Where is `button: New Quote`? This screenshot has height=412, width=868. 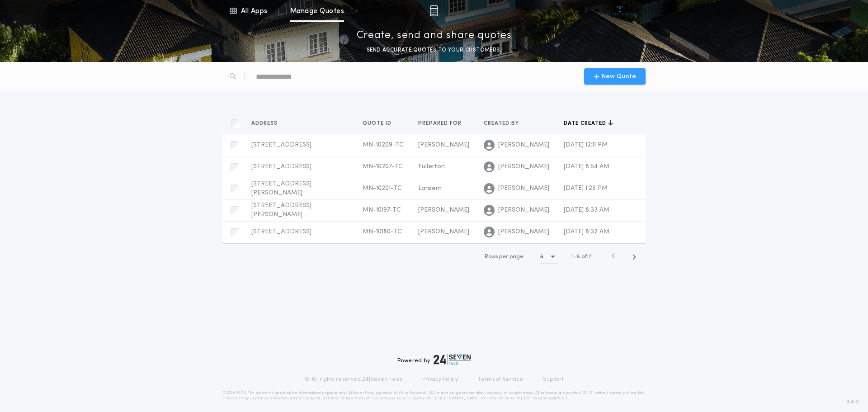
button: New Quote is located at coordinates (615, 77).